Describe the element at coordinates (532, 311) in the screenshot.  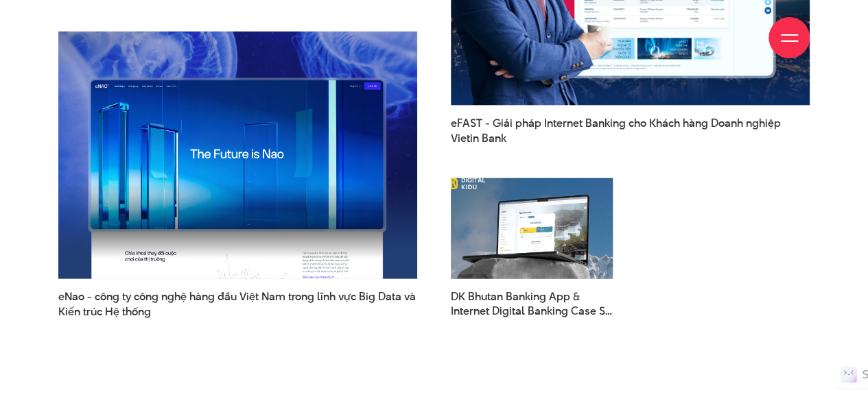
I see `span: Internet Digital Banking Case Study` at that location.